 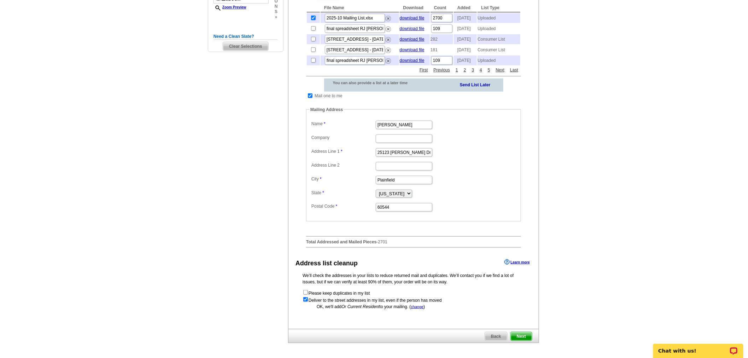 I want to click on label: Address Line 1, so click(x=343, y=151).